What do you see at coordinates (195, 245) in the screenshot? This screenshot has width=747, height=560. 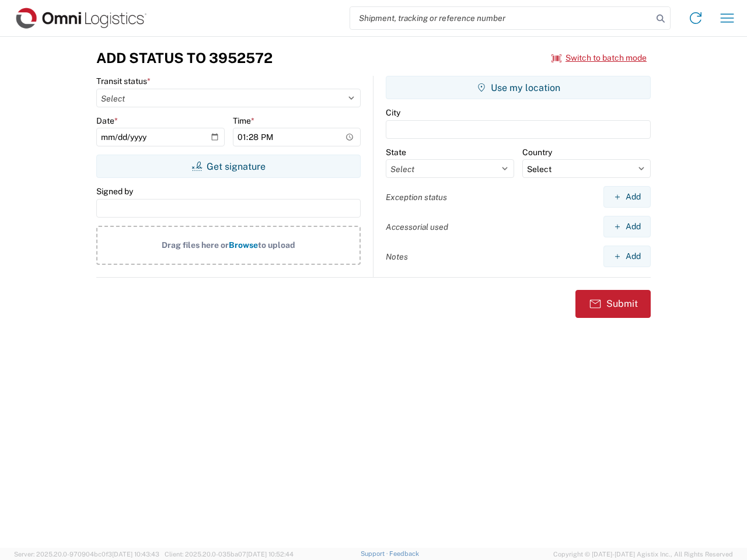 I see `span: Drag files here or` at bounding box center [195, 245].